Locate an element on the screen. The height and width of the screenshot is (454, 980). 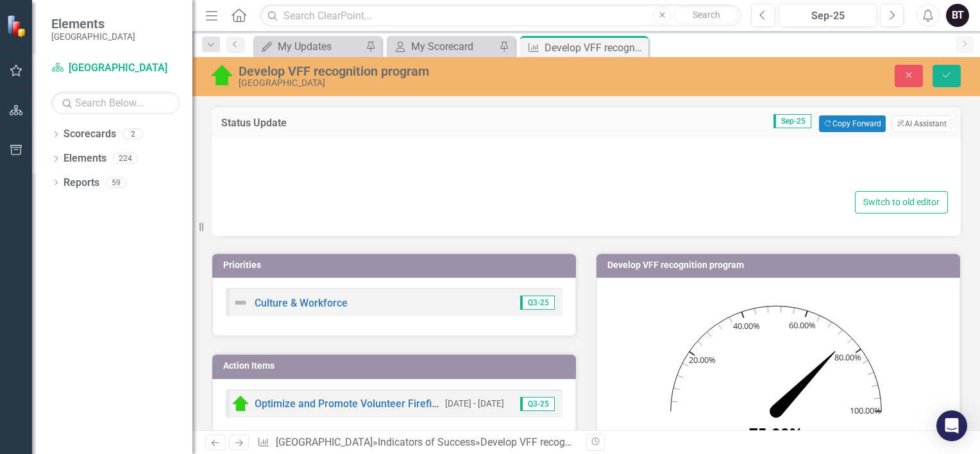
text: 75.00% is located at coordinates (776, 433).